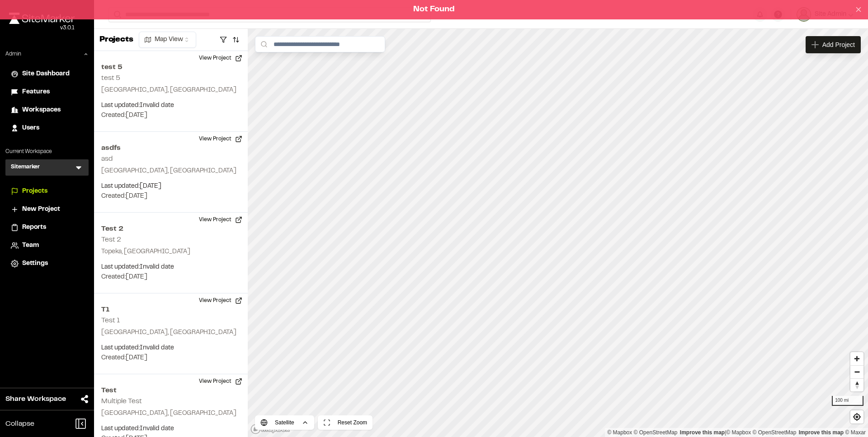 The image size is (868, 437). What do you see at coordinates (47, 92) in the screenshot?
I see `a: Features` at bounding box center [47, 92].